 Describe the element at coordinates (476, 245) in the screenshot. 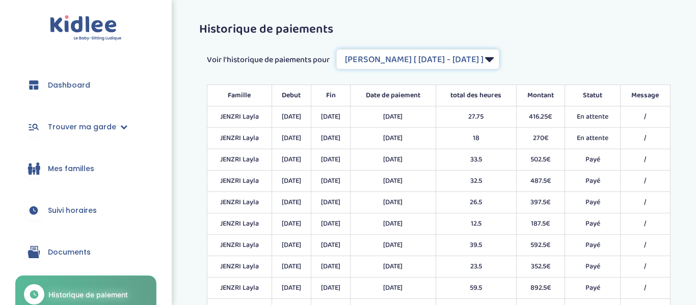

I see `td: 39.5` at that location.